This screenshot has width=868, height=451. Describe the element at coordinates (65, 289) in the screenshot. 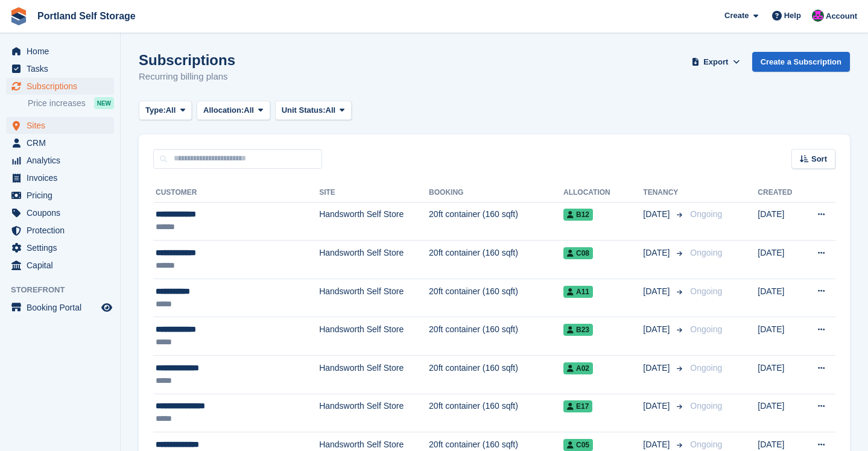

I see `span: Storefront` at that location.